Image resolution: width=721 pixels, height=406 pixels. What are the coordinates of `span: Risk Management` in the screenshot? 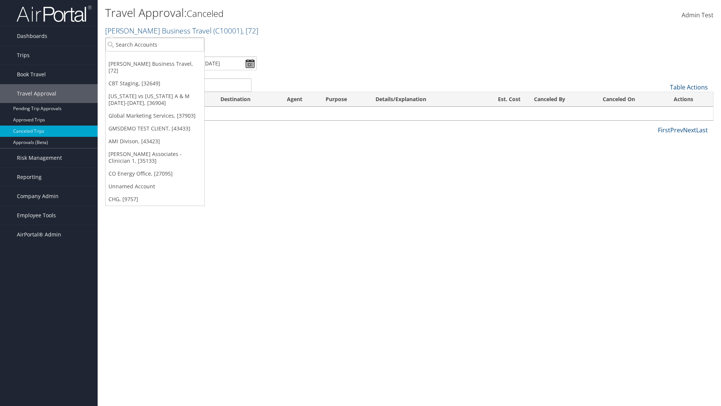 It's located at (39, 158).